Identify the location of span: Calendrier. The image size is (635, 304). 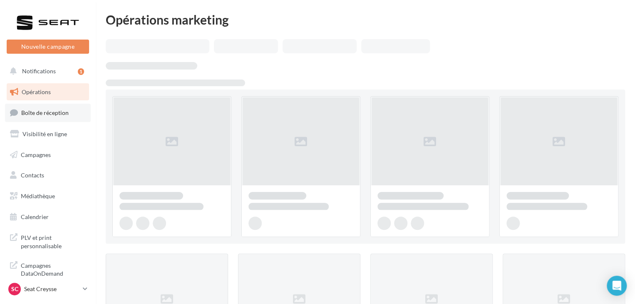
(35, 217).